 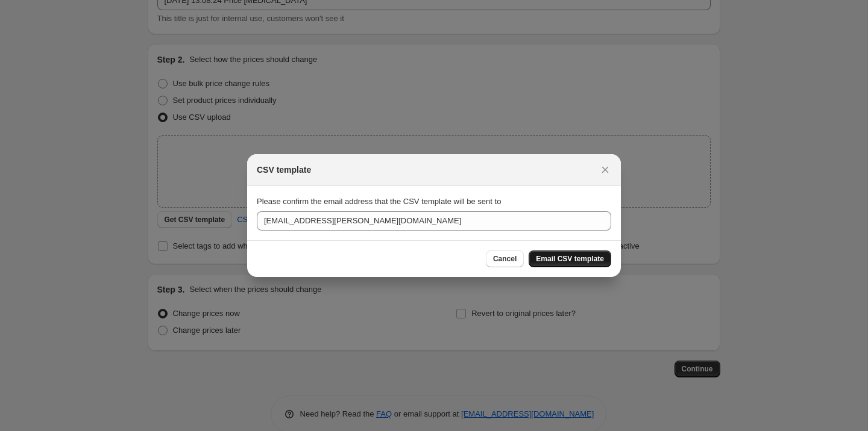 I want to click on button: Cancel, so click(x=504, y=259).